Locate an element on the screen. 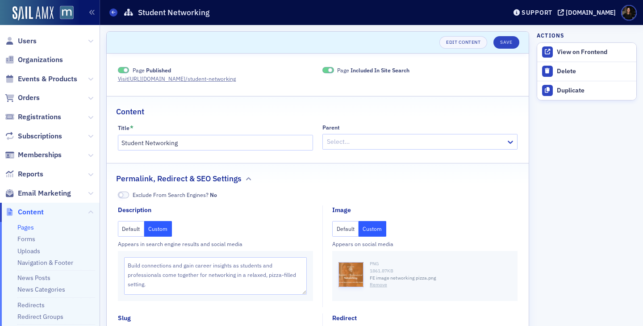  abbr: This field is required is located at coordinates (132, 128).